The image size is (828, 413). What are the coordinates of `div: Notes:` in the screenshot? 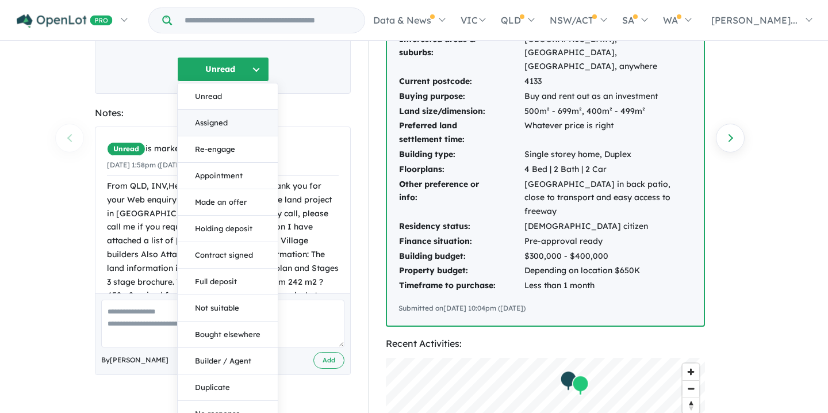 It's located at (223, 113).